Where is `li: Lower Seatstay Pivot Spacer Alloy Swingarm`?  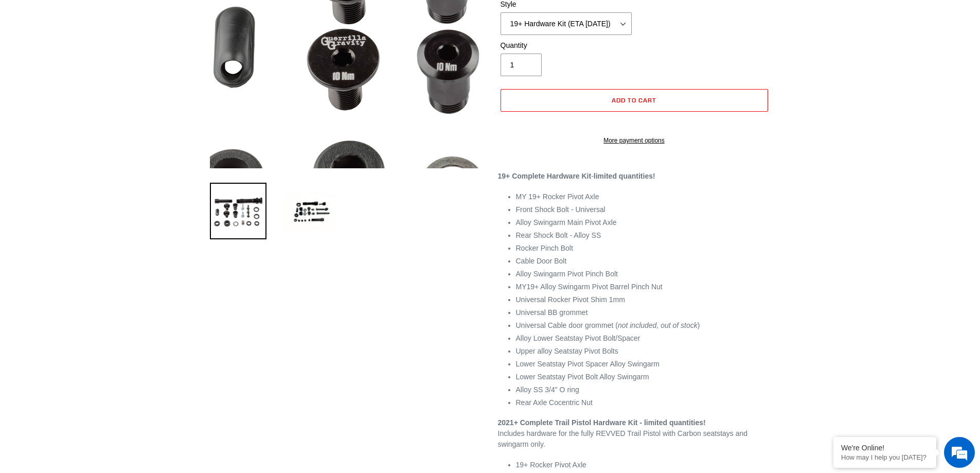
li: Lower Seatstay Pivot Spacer Alloy Swingarm is located at coordinates (643, 364).